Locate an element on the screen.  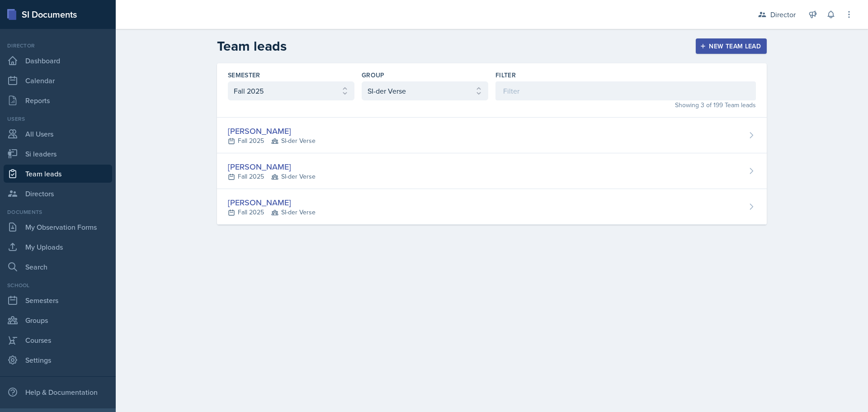
div: Documents is located at coordinates (58, 212).